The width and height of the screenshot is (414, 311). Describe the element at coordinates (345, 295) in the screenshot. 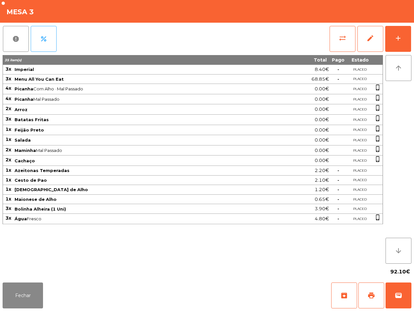

I see `button: archive` at that location.